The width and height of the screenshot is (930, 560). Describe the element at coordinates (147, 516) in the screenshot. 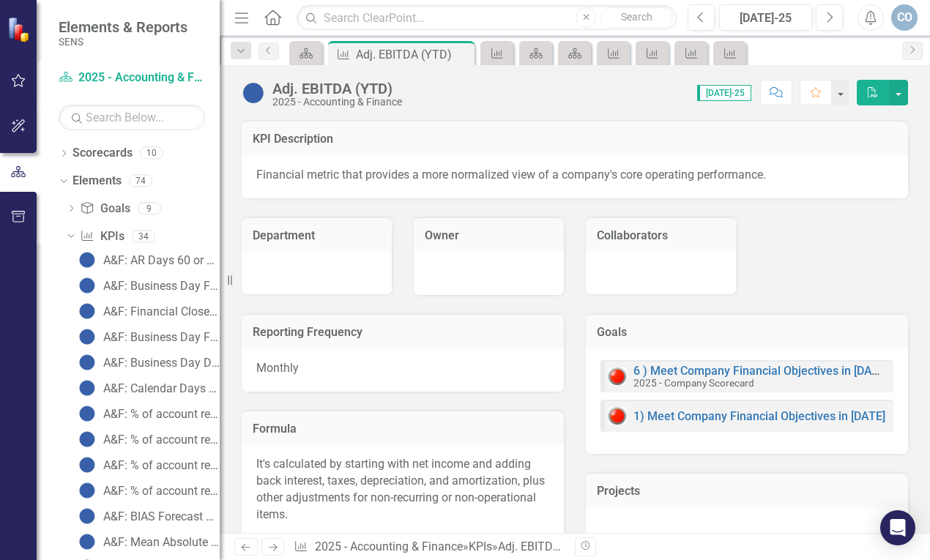

I see `a: A&F: BIAS Forecast Accuracy vs. Current CV (SENS Revenue Units)` at that location.